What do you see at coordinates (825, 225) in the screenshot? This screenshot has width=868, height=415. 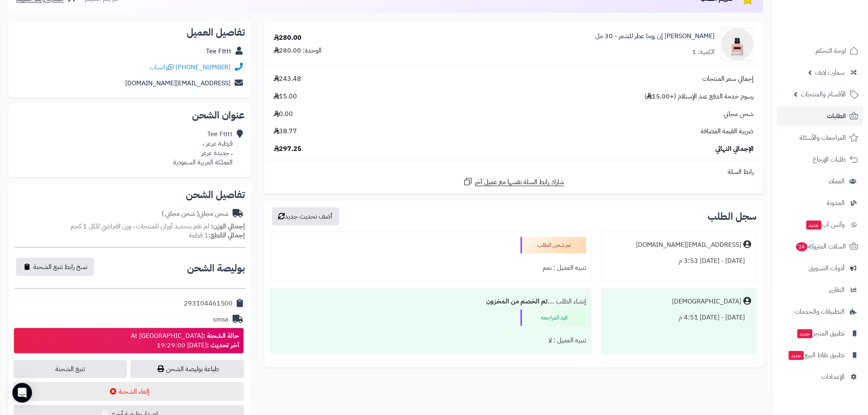 I see `span: وآتس آب` at bounding box center [825, 225].